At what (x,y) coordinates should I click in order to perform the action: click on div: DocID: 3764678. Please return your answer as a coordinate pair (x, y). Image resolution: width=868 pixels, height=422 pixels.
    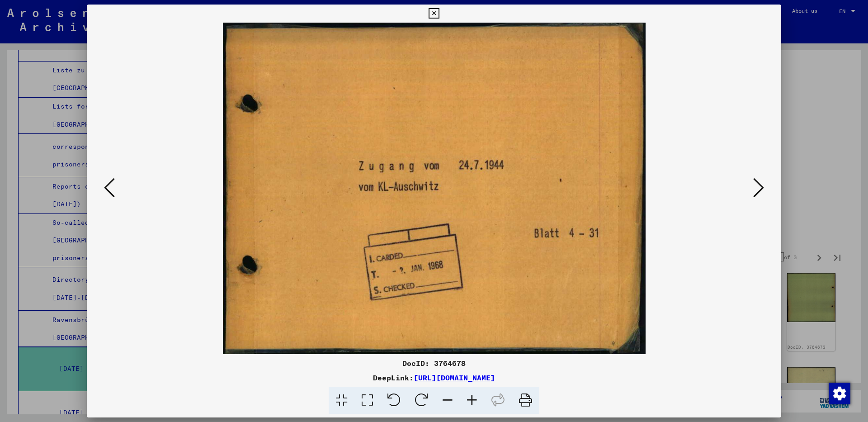
    Looking at the image, I should click on (434, 363).